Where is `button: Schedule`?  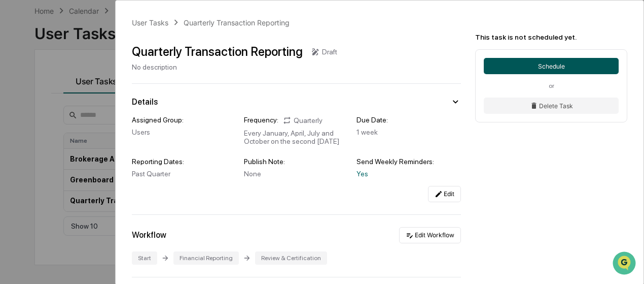 button: Schedule is located at coordinates (551, 66).